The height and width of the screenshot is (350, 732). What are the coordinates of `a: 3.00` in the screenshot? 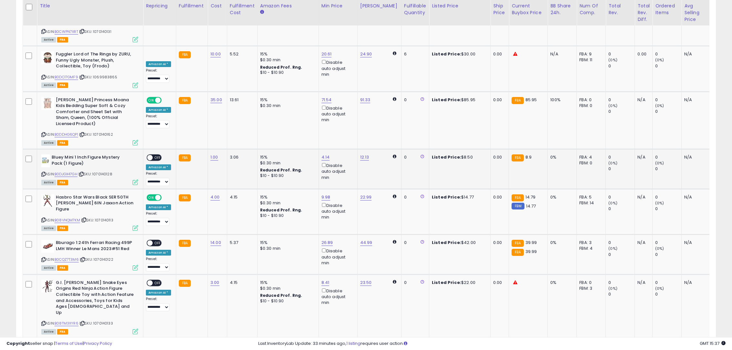 It's located at (215, 283).